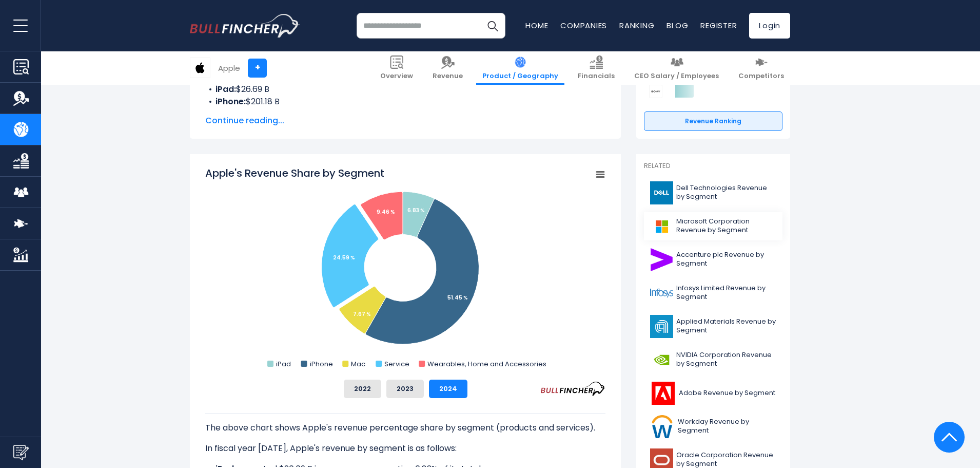 This screenshot has width=980, height=468. What do you see at coordinates (405, 102) in the screenshot?
I see `li: $201.18 B` at bounding box center [405, 102].